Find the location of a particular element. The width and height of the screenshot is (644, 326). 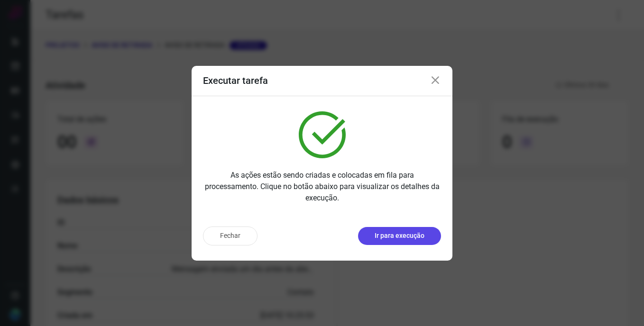

button: Ir para execução is located at coordinates (399, 236).